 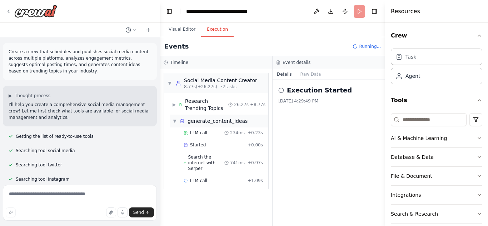 What do you see at coordinates (436, 36) in the screenshot?
I see `button: Crew` at bounding box center [436, 36].